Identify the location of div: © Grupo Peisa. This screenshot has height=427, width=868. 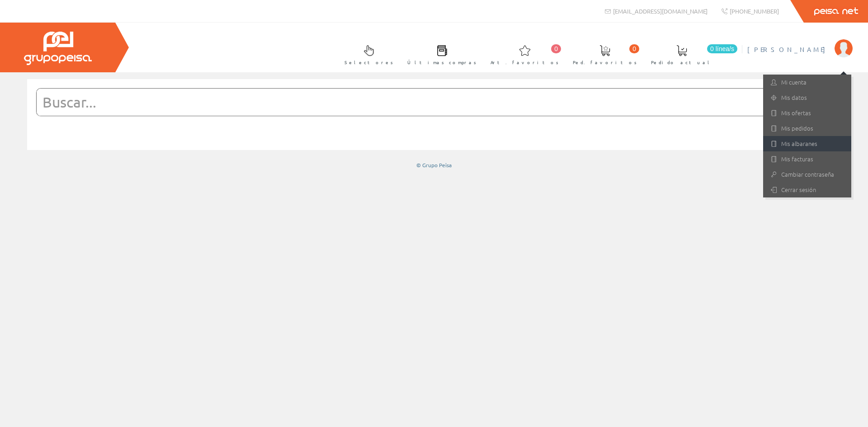
(434, 165).